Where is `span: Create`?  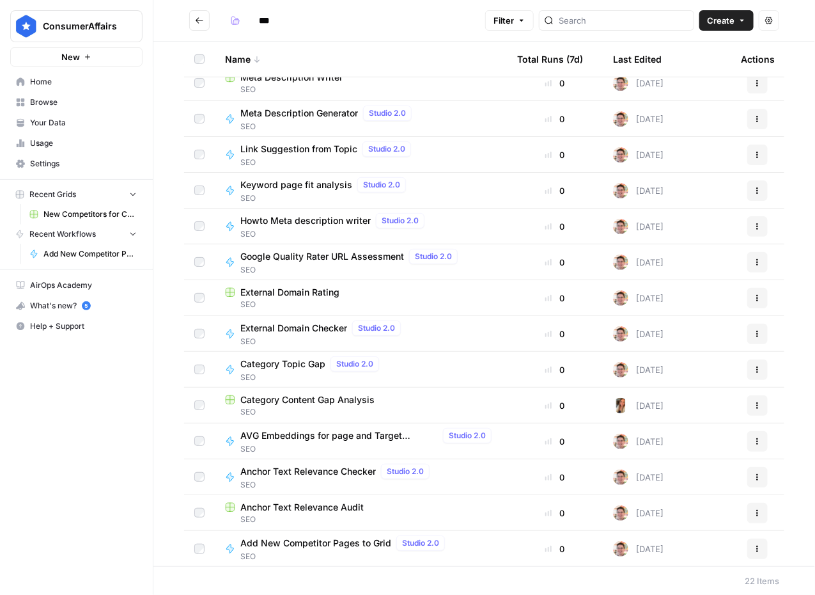 span: Create is located at coordinates (721, 20).